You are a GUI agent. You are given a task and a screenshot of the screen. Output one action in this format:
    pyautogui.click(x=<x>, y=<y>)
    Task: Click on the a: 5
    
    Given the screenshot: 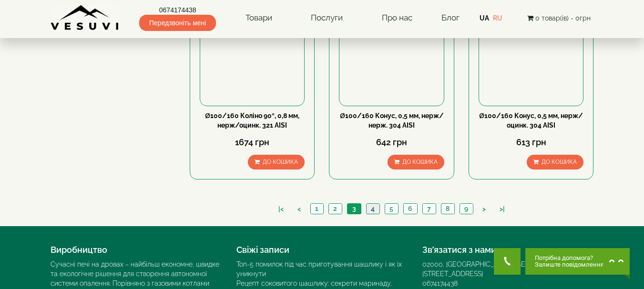 What is the action you would take?
    pyautogui.click(x=391, y=209)
    